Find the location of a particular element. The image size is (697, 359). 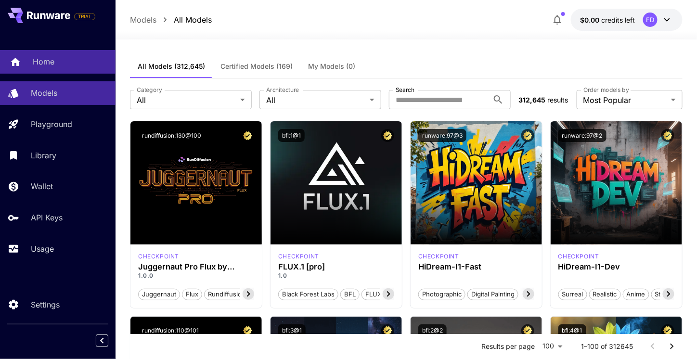

div: $0.00 is located at coordinates (608, 20).